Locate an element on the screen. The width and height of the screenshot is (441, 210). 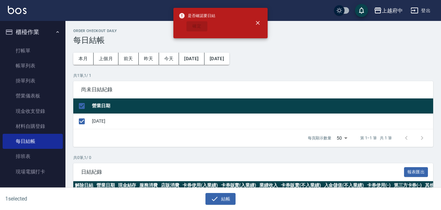
p: 共 0 筆, 1 / 0 is located at coordinates (253, 158).